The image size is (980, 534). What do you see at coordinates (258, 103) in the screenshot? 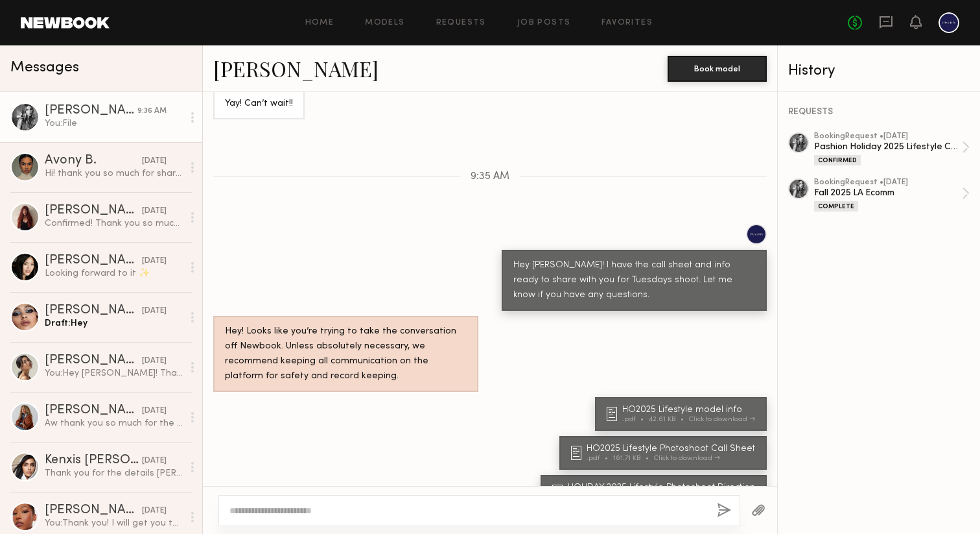
I see `div: Yay! Can’t wait!!` at bounding box center [258, 103].